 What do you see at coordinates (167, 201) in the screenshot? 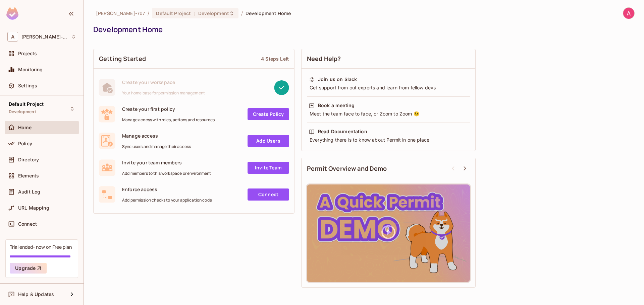
I see `span: Add permission checks to your application code` at bounding box center [167, 201].